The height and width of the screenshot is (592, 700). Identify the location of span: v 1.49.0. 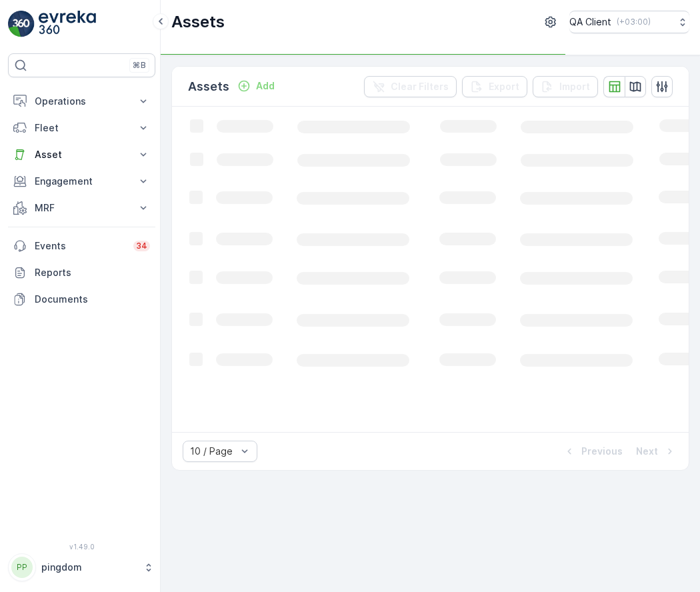
(81, 546).